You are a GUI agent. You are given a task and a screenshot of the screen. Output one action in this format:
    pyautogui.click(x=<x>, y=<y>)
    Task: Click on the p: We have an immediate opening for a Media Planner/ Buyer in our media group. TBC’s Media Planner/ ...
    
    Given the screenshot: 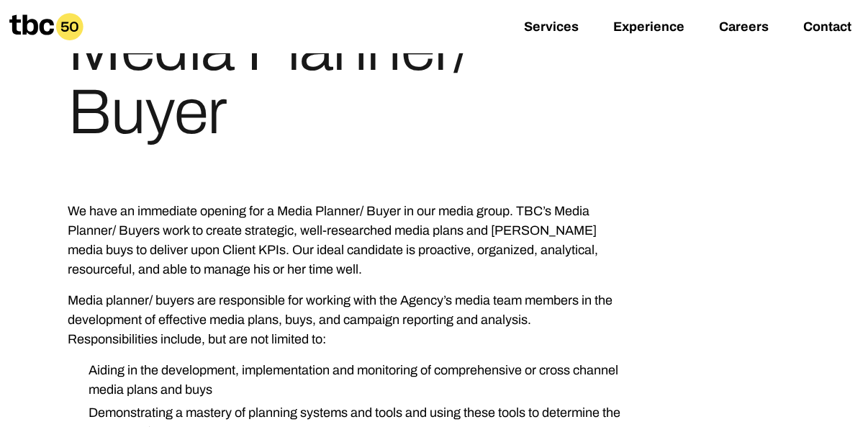 What is the action you would take?
    pyautogui.click(x=344, y=240)
    